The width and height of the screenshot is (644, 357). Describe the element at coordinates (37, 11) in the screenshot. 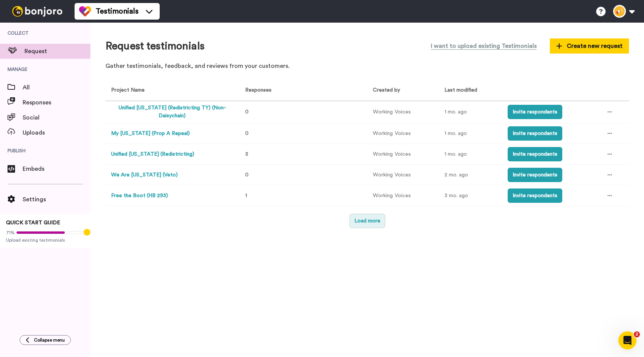

I see `img: bj-logo-header-white.svg` at that location.